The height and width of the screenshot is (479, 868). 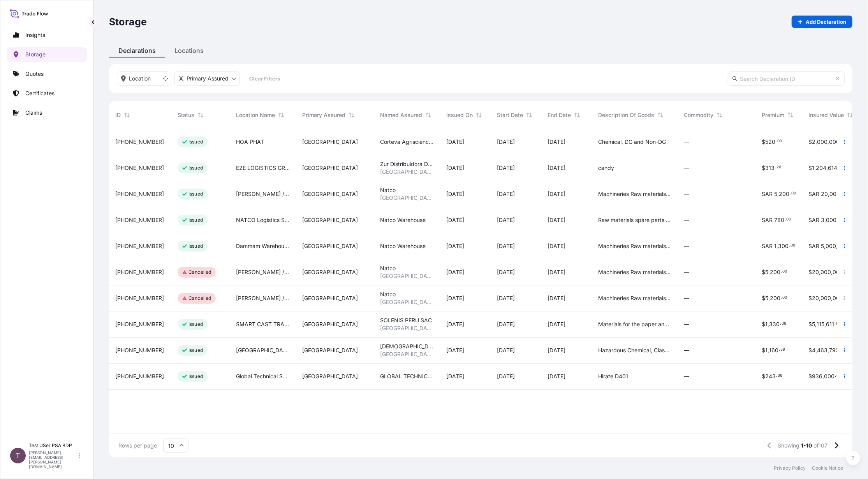 What do you see at coordinates (47, 113) in the screenshot?
I see `a: Claims` at bounding box center [47, 113].